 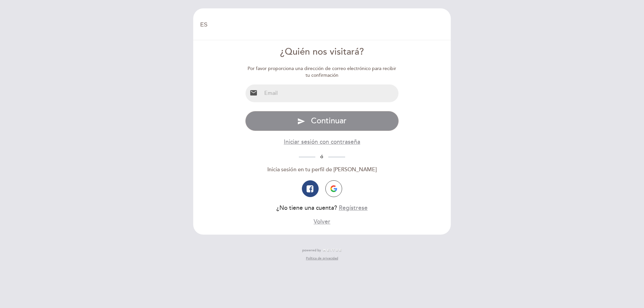 What do you see at coordinates (353, 208) in the screenshot?
I see `button: Regístrese` at bounding box center [353, 208].